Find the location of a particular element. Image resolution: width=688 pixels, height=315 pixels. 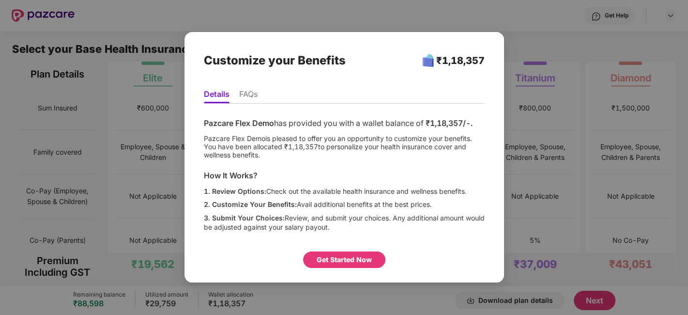

img: x+KTpm8ANzaXqjZUraQAAAAASUVORK5CYII= is located at coordinates (428, 61).